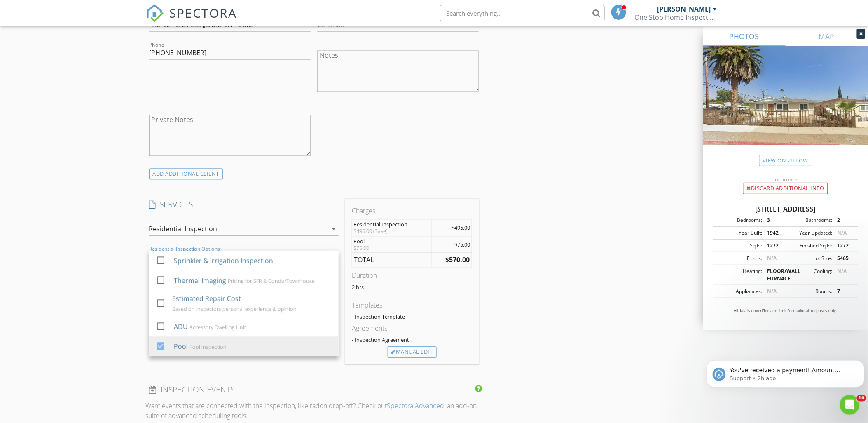  I want to click on div: Year Updated:, so click(809, 233).